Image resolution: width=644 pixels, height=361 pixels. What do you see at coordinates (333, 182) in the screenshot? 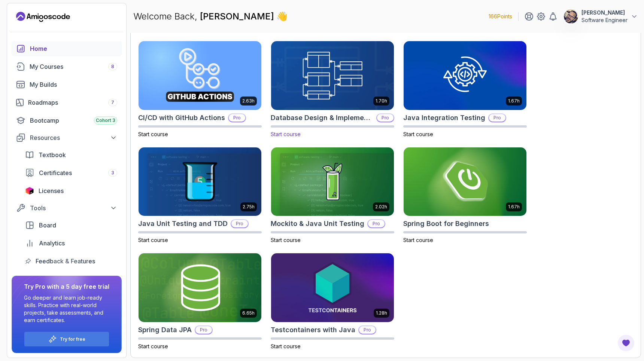
I see `img: Mockito & Java Unit Testing card` at bounding box center [333, 182].